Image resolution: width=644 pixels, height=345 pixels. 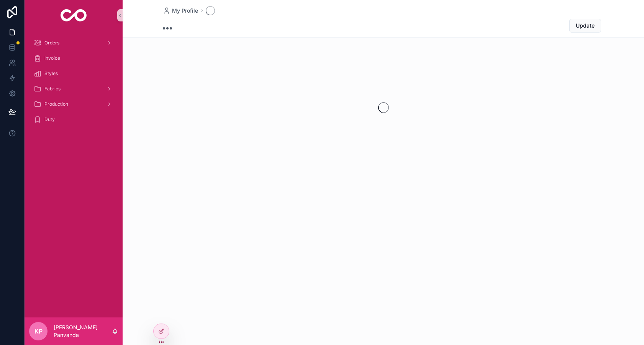 What do you see at coordinates (73, 104) in the screenshot?
I see `a: Production` at bounding box center [73, 104].